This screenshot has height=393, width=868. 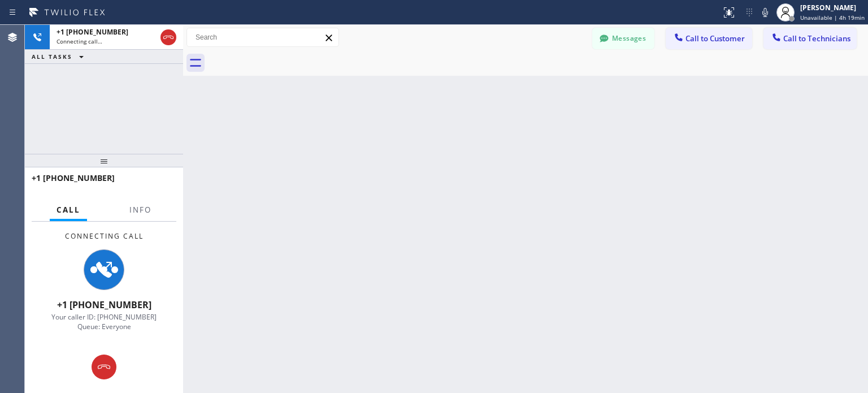 What do you see at coordinates (140, 209) in the screenshot?
I see `button: Info` at bounding box center [140, 209].